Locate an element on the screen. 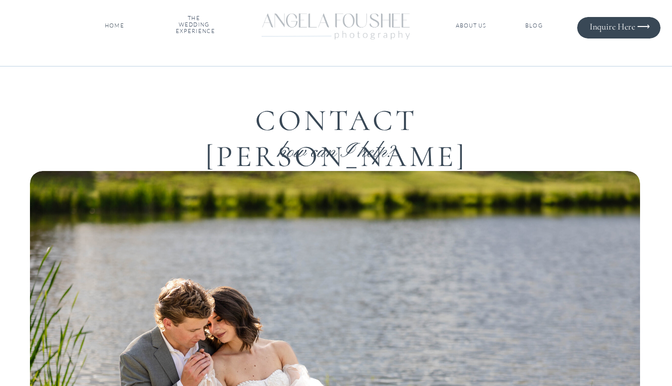  h3: how can I help? is located at coordinates (336, 147).